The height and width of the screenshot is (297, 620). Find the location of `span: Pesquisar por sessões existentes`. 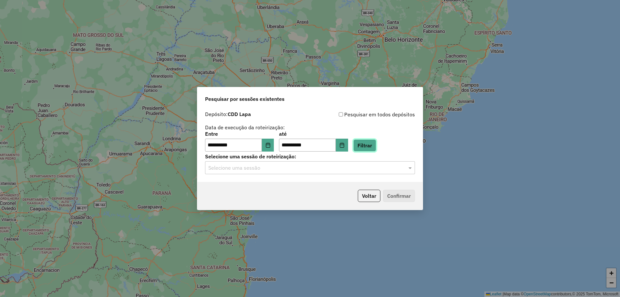

span: Pesquisar por sessões existentes is located at coordinates (245, 99).